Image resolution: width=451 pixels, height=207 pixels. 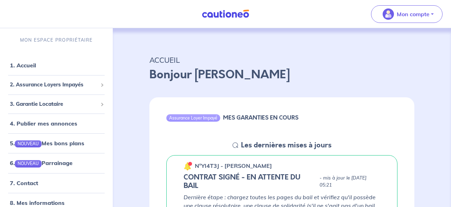 I want to click on a: 6.NOUVEAUParrainage, so click(x=41, y=163).